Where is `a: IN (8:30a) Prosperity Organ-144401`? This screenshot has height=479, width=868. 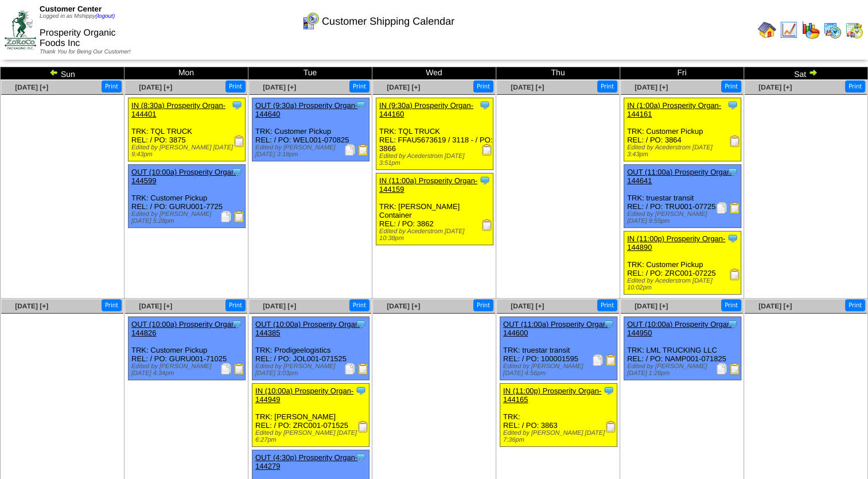 a: IN (8:30a) Prosperity Organ-144401 is located at coordinates (179, 110).